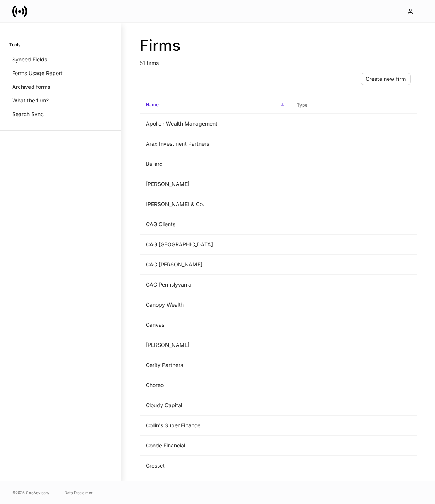  I want to click on td: Canopy Wealth, so click(215, 305).